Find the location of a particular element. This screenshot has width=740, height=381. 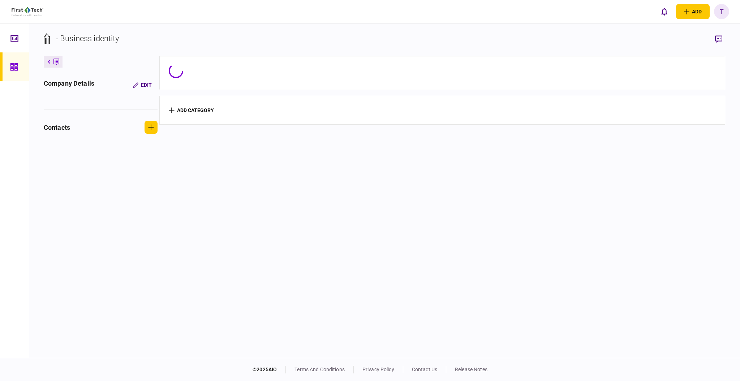

button: add category is located at coordinates (191, 110).